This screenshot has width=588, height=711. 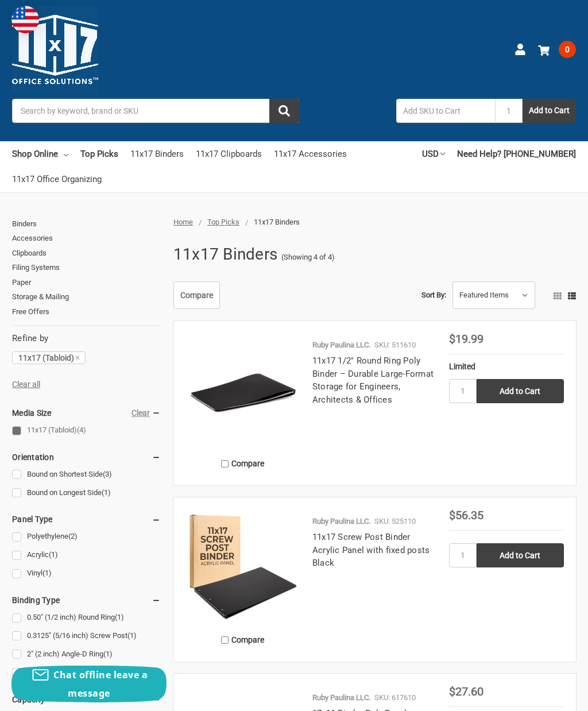 What do you see at coordinates (86, 282) in the screenshot?
I see `a: Paper` at bounding box center [86, 282].